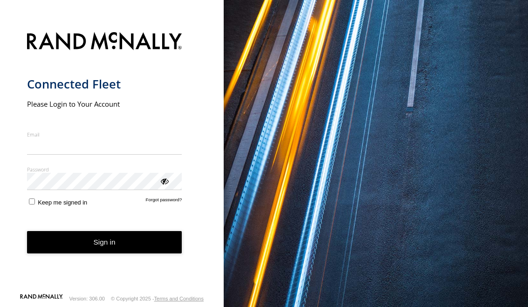 This screenshot has height=307, width=528. What do you see at coordinates (32, 201) in the screenshot?
I see `input: Keep me signed in` at bounding box center [32, 201].